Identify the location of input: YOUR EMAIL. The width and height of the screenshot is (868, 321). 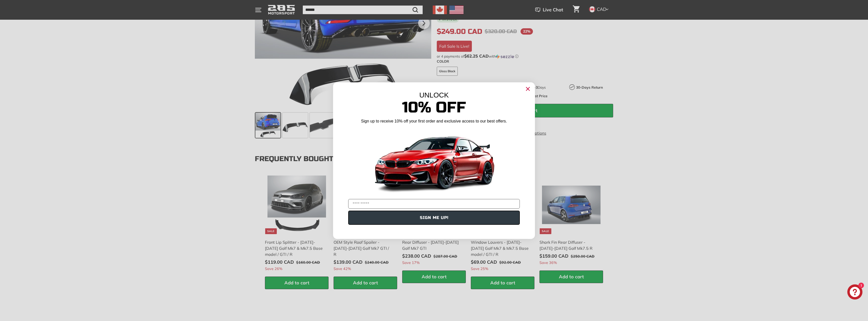
(434, 204).